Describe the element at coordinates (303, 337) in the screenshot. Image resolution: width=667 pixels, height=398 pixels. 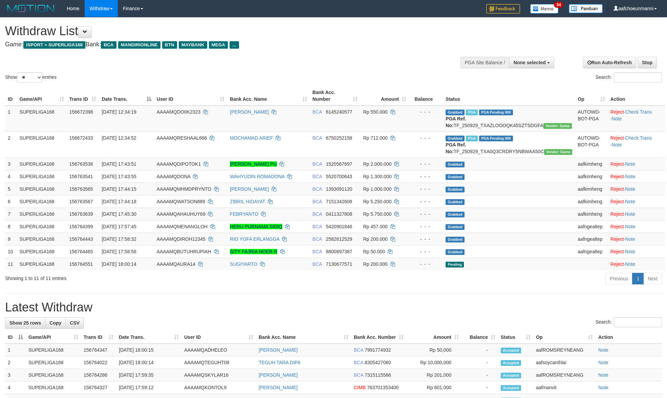
I see `th: Bank Acc. Name: activate to sort column ascending` at that location.